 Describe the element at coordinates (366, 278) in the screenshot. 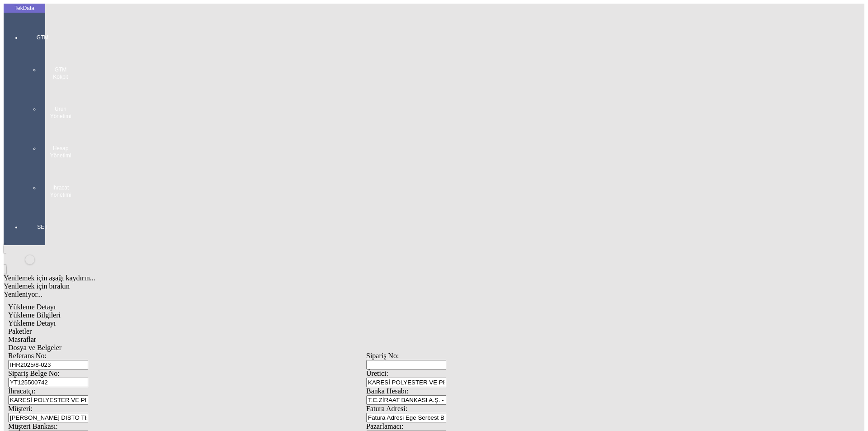

I see `div: Yenilemek için aşağı kaydırın...` at that location.